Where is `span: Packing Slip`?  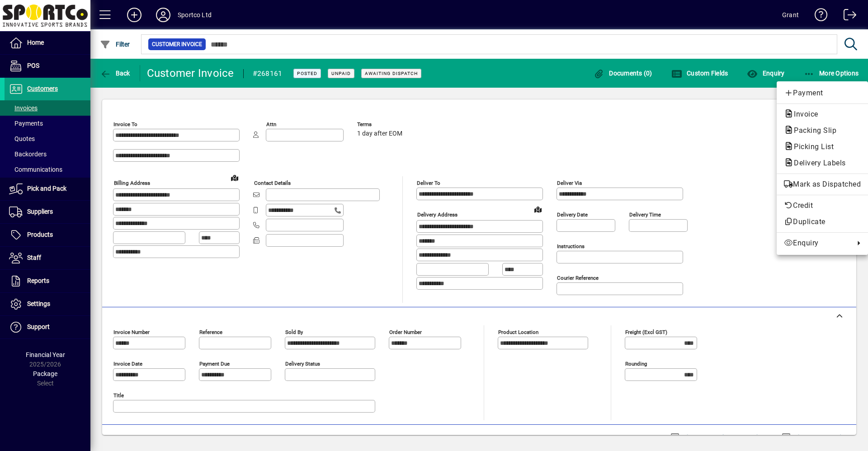
span: Packing Slip is located at coordinates (813, 130).